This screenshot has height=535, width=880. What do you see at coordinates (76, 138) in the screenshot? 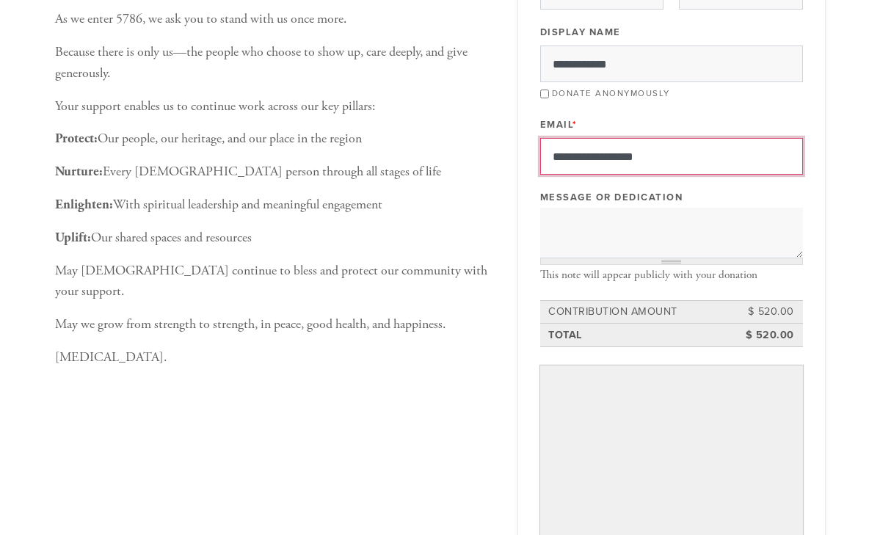
I see `b: Protect:` at bounding box center [76, 138].